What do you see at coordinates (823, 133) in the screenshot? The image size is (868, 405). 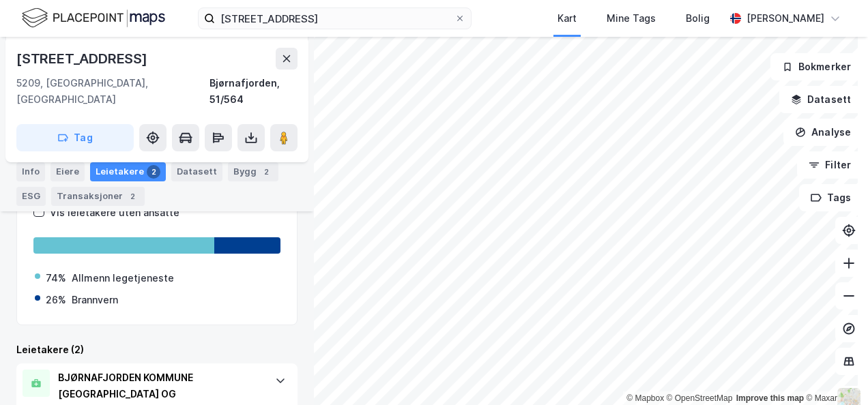 I see `button: Analyse` at bounding box center [823, 133].